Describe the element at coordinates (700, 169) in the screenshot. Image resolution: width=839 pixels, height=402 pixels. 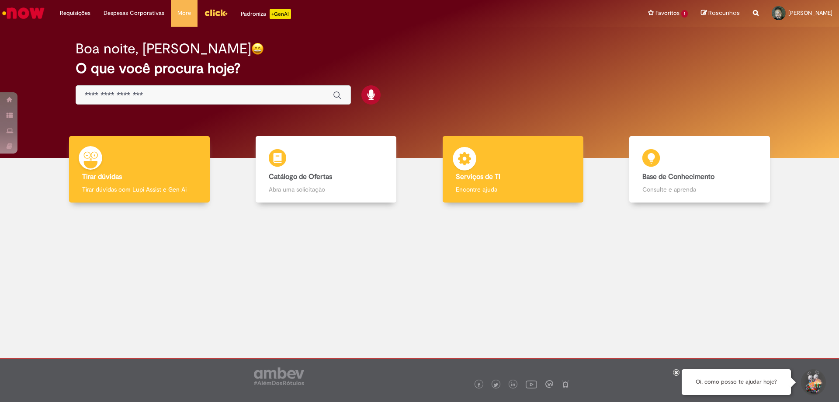
I see `a: Base de Conhecimento Consulte e aprenda` at that location.